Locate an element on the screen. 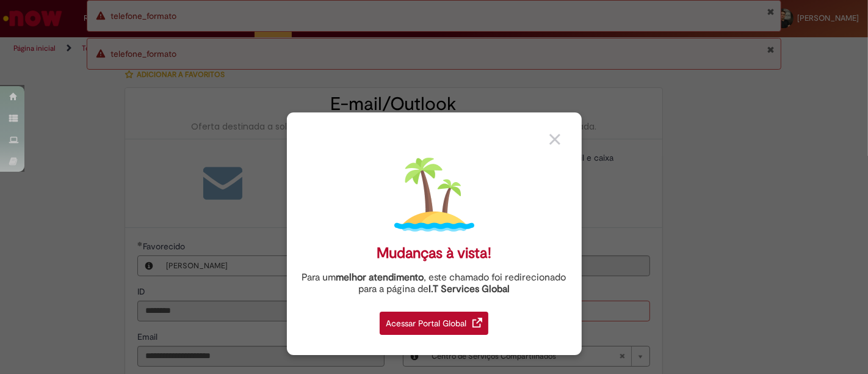 This screenshot has height=374, width=868. img: island.png is located at coordinates (434, 194).